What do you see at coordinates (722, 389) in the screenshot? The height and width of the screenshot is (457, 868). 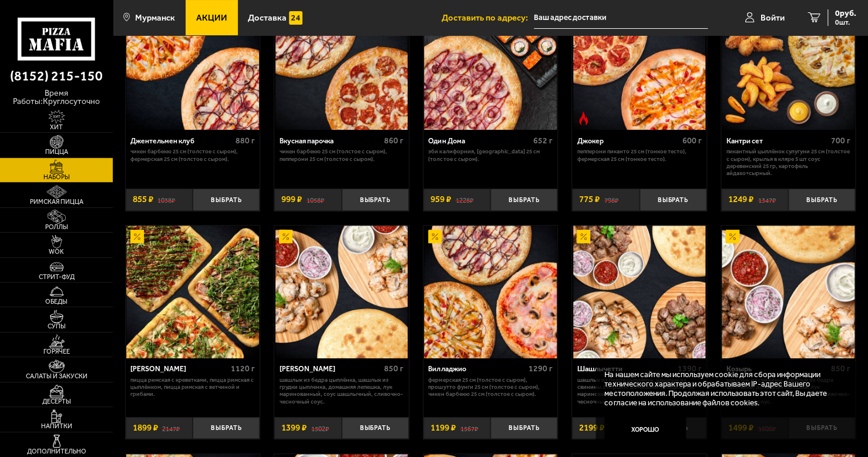 I see `p: На нашем сайте мы используем cookie для сбора информации технического характера и обрабатываем IP...` at bounding box center [722, 389].